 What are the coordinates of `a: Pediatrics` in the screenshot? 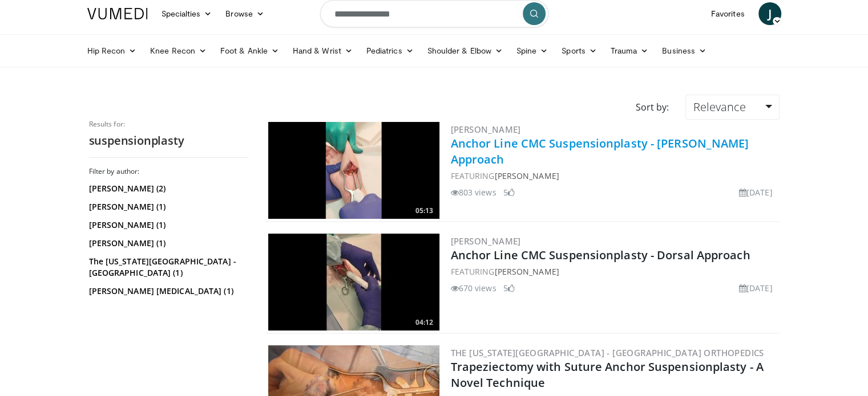 It's located at (390, 50).